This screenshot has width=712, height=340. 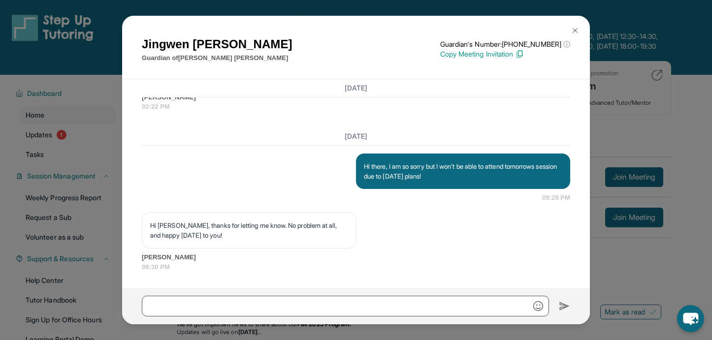 What do you see at coordinates (356, 267) in the screenshot?
I see `span: 09:30 PM` at bounding box center [356, 267].